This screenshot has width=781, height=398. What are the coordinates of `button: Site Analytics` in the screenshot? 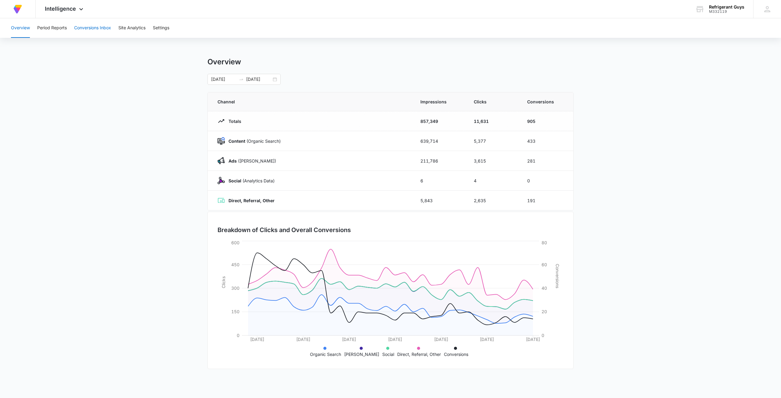 It's located at (132, 28).